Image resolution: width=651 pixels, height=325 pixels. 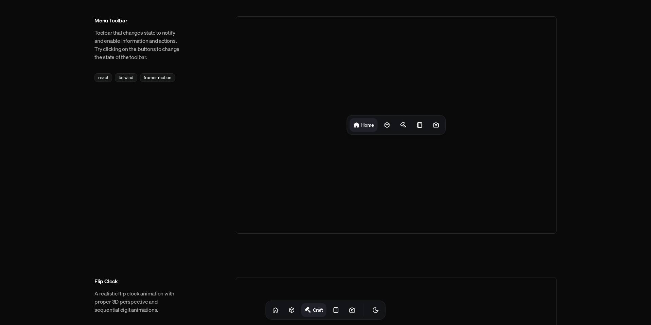 What do you see at coordinates (138, 20) in the screenshot?
I see `h3: Menu Toolbar` at bounding box center [138, 20].